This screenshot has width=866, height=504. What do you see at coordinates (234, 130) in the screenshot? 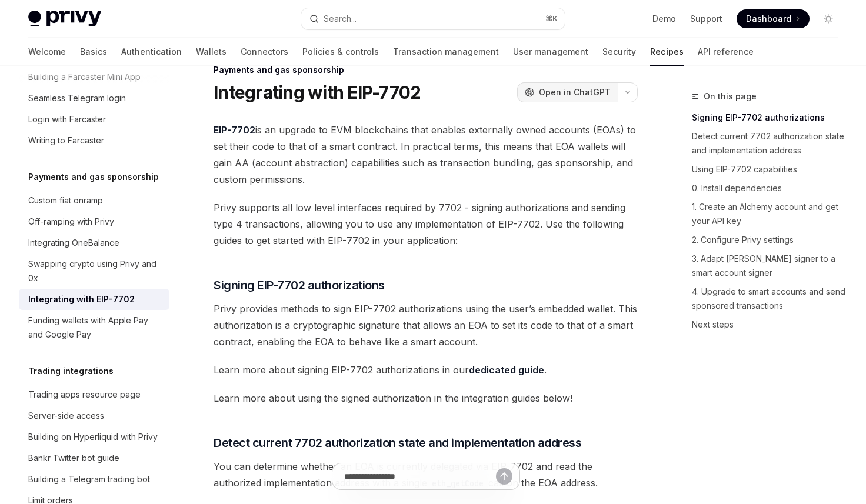
I see `a: EIP-7702` at bounding box center [234, 130].